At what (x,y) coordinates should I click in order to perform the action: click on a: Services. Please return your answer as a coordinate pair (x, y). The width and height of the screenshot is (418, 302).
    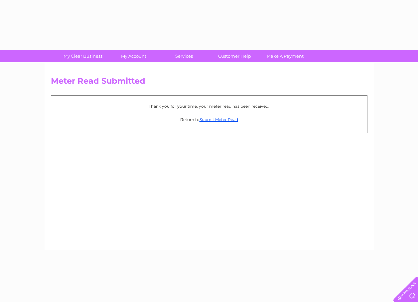
    Looking at the image, I should click on (184, 56).